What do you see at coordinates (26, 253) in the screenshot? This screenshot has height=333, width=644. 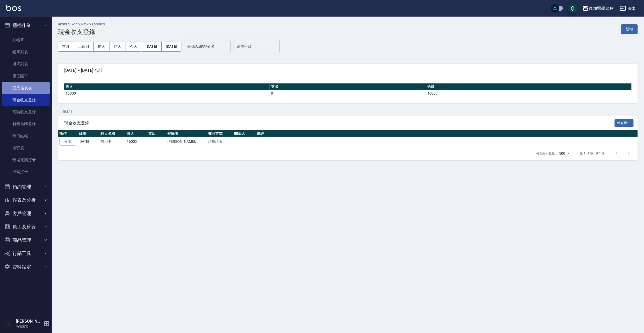 I see `button: 行銷工具` at bounding box center [26, 253].